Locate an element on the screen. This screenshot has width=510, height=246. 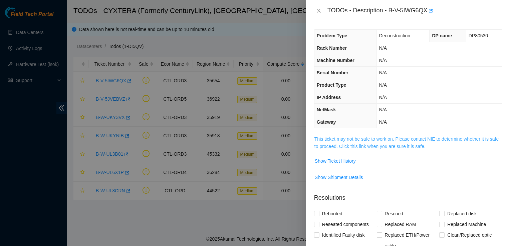
span: Deconstruction is located at coordinates (394, 36).